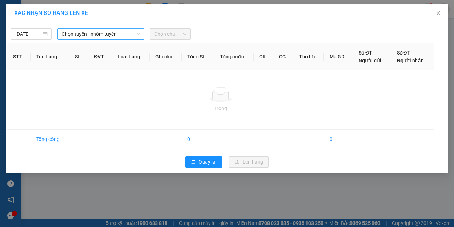 This screenshot has width=454, height=227. I want to click on button: Close, so click(438, 13).